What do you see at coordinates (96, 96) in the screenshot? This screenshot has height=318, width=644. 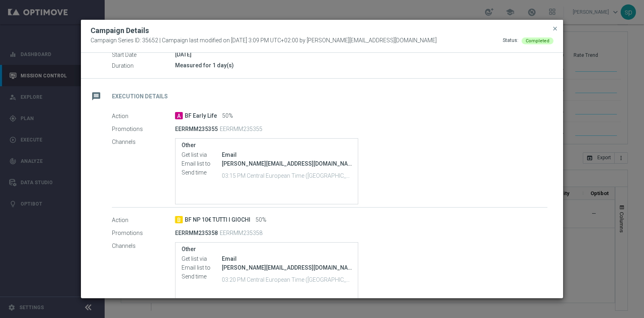 I see `i: message` at bounding box center [96, 96].